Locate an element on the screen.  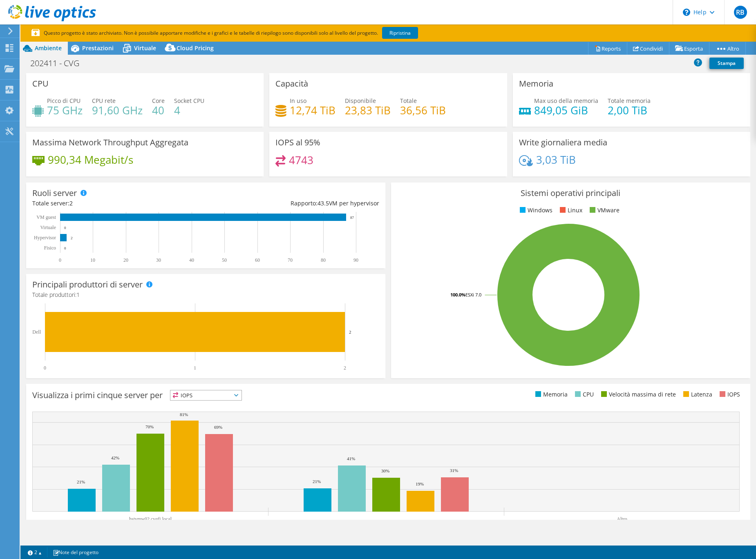
h1: 202411 - CVG is located at coordinates (59, 63).